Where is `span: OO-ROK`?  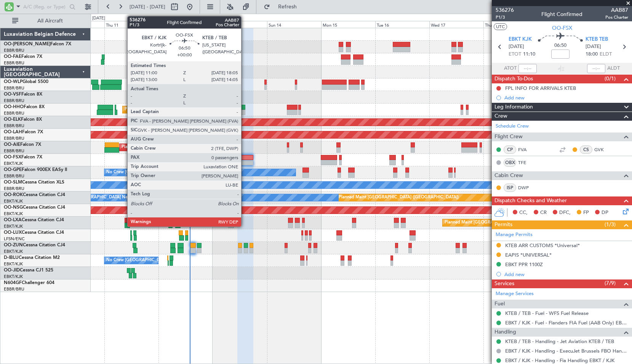 span: OO-ROK is located at coordinates (13, 195).